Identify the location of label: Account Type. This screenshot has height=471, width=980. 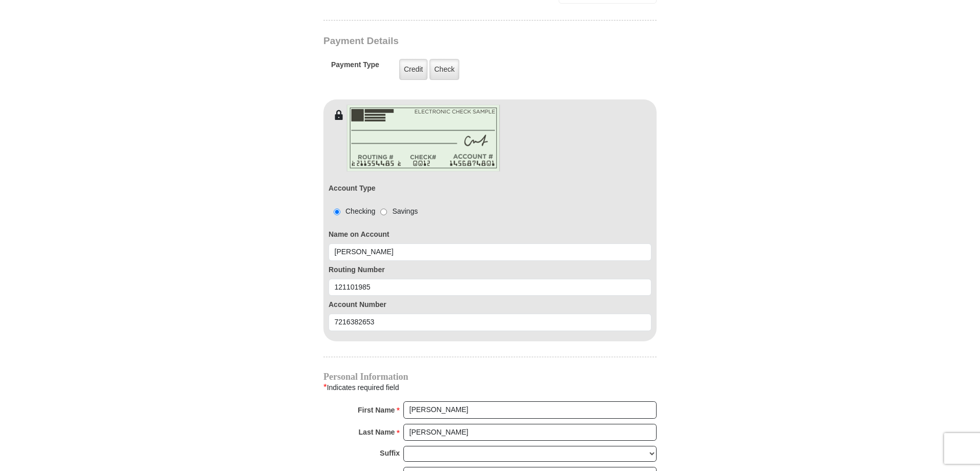
(352, 188).